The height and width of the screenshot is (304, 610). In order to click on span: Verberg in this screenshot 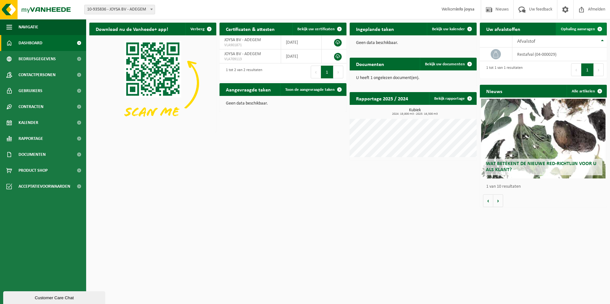, I will do `click(197, 29)`.